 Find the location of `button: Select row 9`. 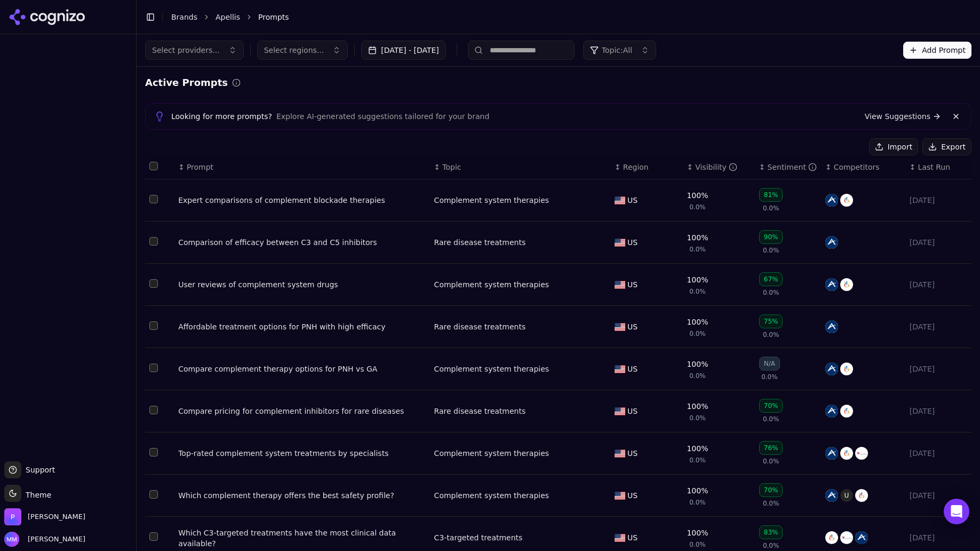

button: Select row 9 is located at coordinates (154, 536).